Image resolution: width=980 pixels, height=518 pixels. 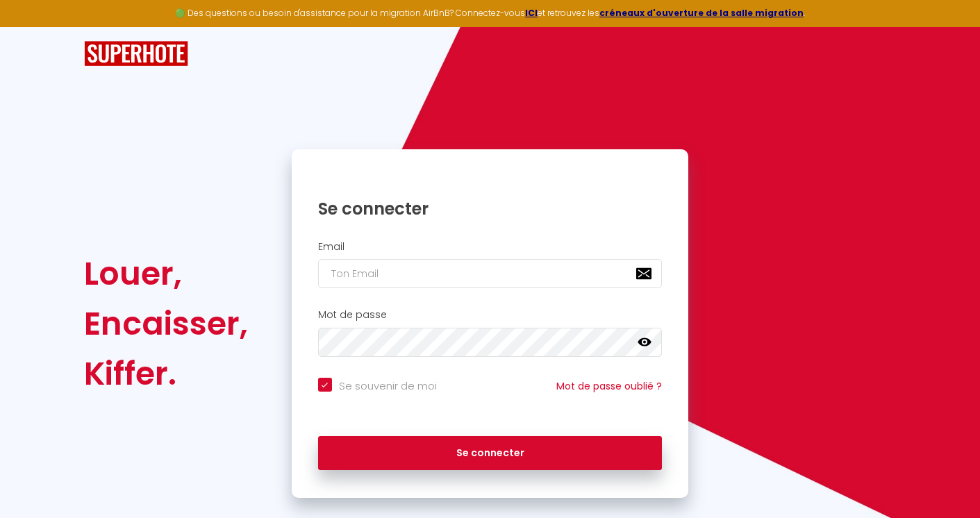 What do you see at coordinates (701, 12) in the screenshot?
I see `strong: créneaux d'ouverture de la salle migration` at bounding box center [701, 12].